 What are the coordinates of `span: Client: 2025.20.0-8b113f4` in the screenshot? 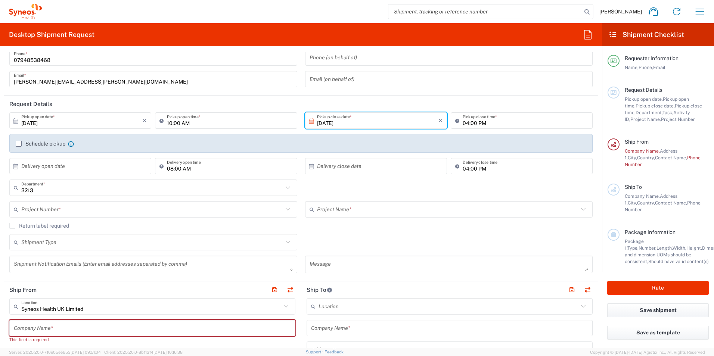 It's located at (143, 353).